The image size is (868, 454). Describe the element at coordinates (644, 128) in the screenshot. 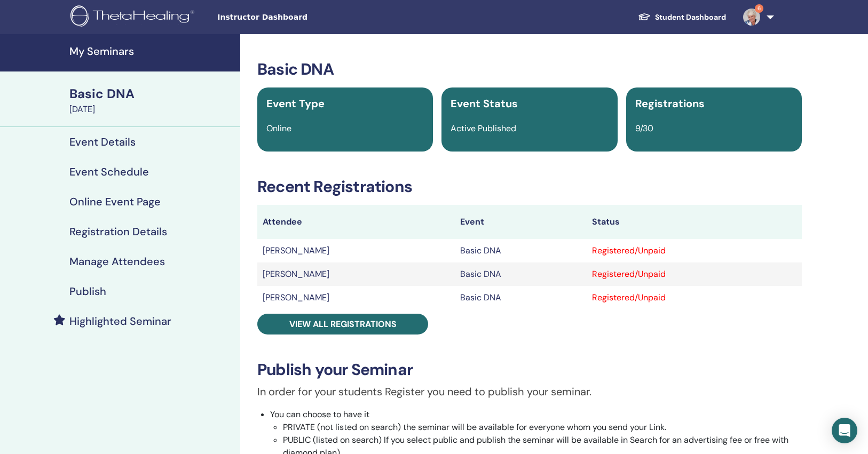

I see `span: 9/30` at that location.